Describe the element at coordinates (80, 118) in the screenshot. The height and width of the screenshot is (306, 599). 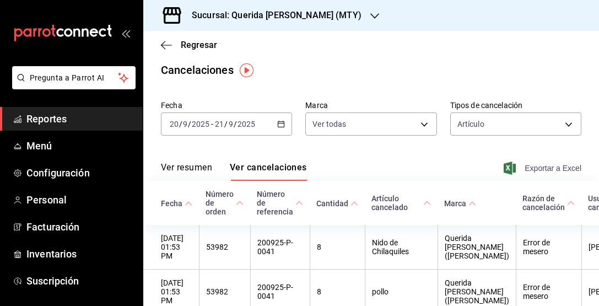
I see `span: Reportes` at that location.